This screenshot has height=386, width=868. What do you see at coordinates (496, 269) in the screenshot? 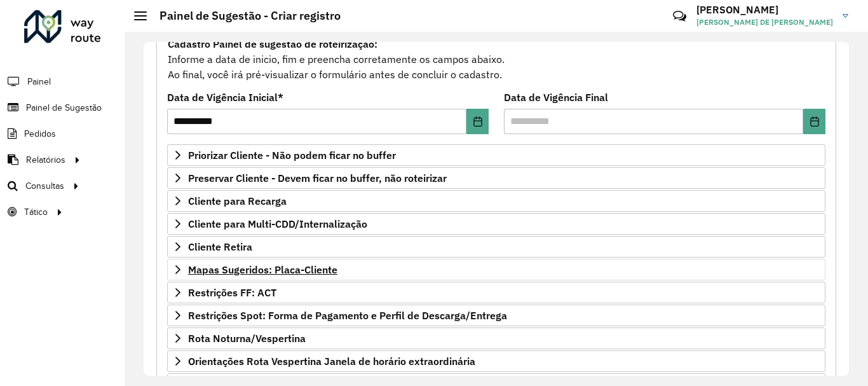
I see `a: Mapas Sugeridos: Placa-Cliente` at bounding box center [496, 269].